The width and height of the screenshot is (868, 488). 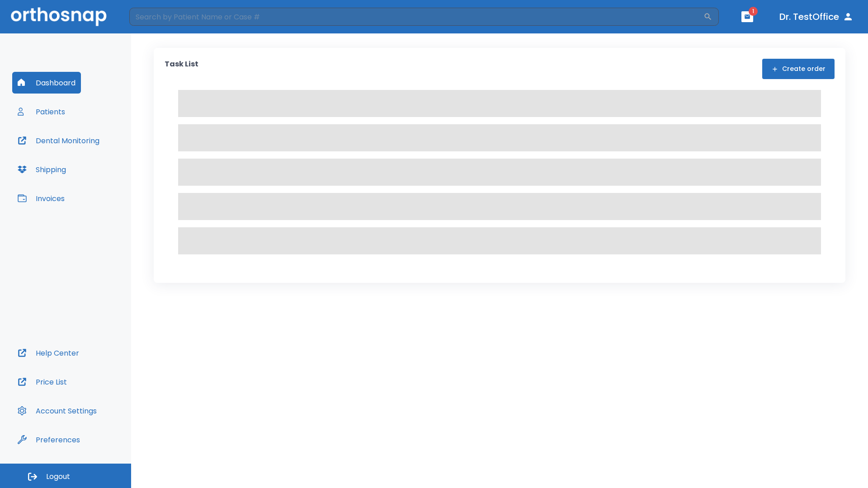 I want to click on a: Price List, so click(x=42, y=382).